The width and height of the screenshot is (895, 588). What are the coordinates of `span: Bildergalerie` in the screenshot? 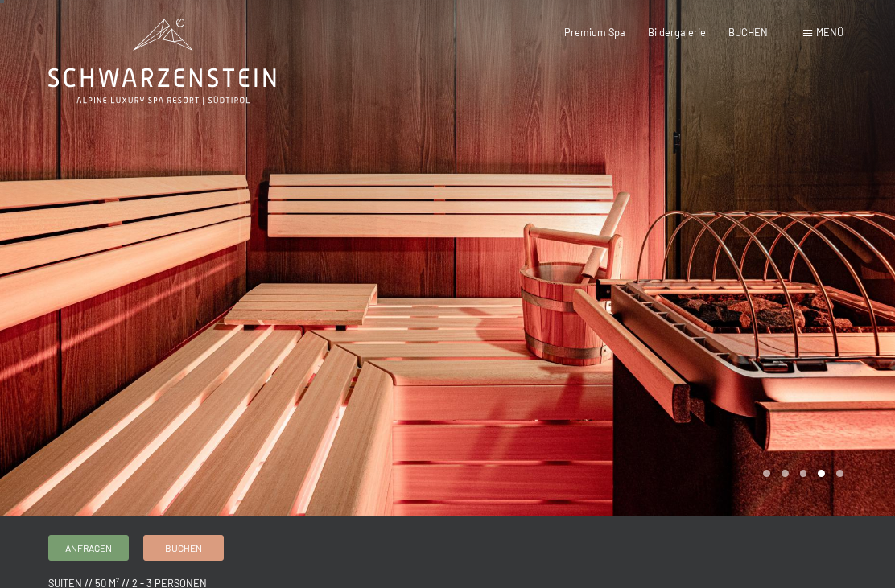 It's located at (677, 32).